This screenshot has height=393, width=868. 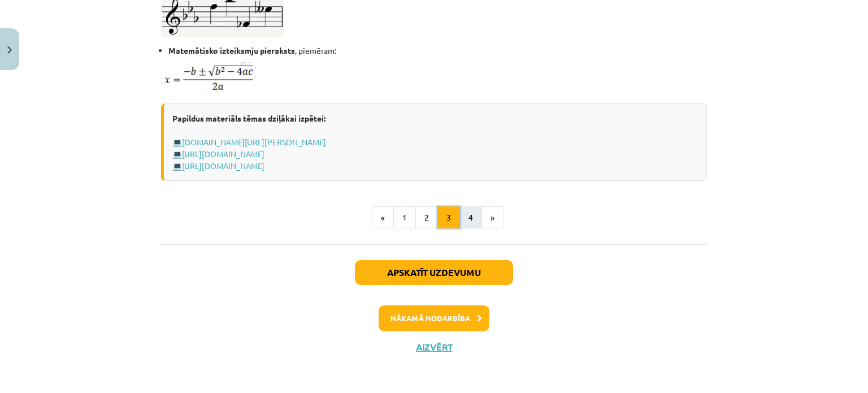 What do you see at coordinates (249, 118) in the screenshot?
I see `strong: Papildus materiāls tēmas dziļākai izpētei:` at bounding box center [249, 118].